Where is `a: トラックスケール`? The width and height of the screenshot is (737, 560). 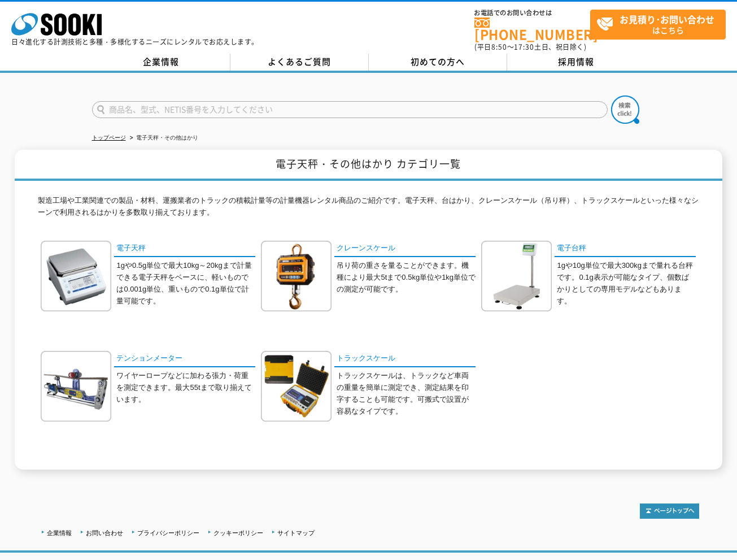 a: トラックスケール is located at coordinates (405, 359).